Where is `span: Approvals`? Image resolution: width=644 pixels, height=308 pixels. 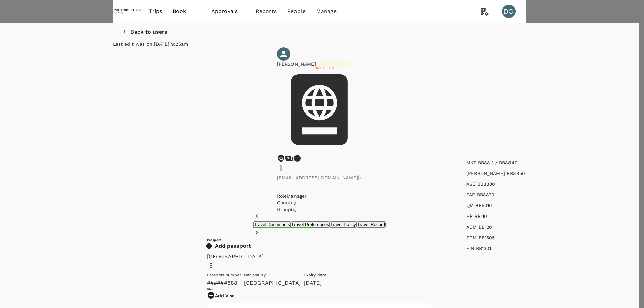
span: Approvals is located at coordinates (228, 12).